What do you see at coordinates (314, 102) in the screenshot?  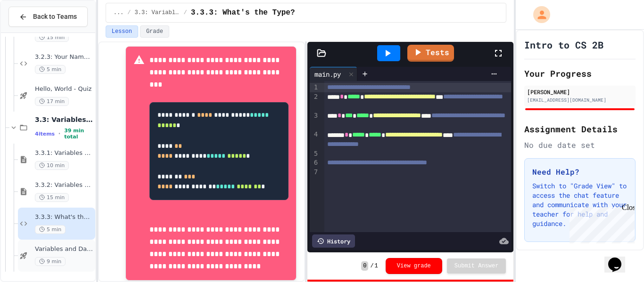 I see `div: 2` at bounding box center [314, 102].